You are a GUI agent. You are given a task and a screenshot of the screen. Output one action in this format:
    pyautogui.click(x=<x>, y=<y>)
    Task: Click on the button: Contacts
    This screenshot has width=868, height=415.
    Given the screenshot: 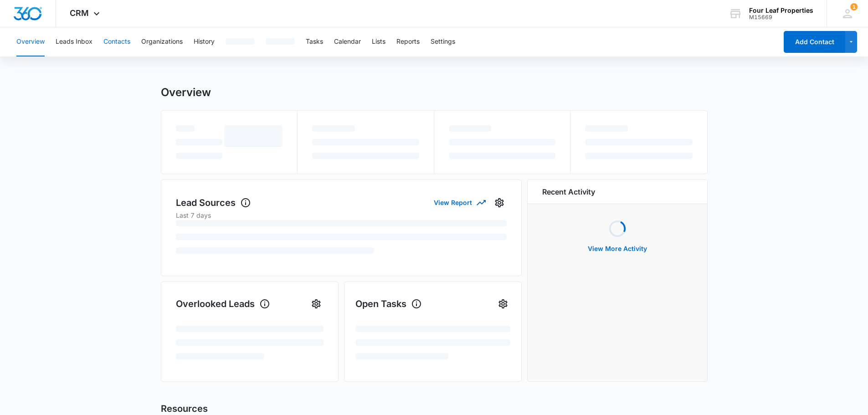 What is the action you would take?
    pyautogui.click(x=116, y=42)
    